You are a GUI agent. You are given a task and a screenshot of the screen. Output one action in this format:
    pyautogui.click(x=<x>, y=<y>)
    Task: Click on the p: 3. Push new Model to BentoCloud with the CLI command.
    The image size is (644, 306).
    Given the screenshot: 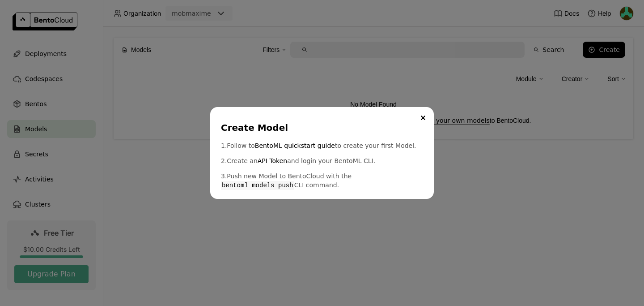 What is the action you would take?
    pyautogui.click(x=322, y=181)
    